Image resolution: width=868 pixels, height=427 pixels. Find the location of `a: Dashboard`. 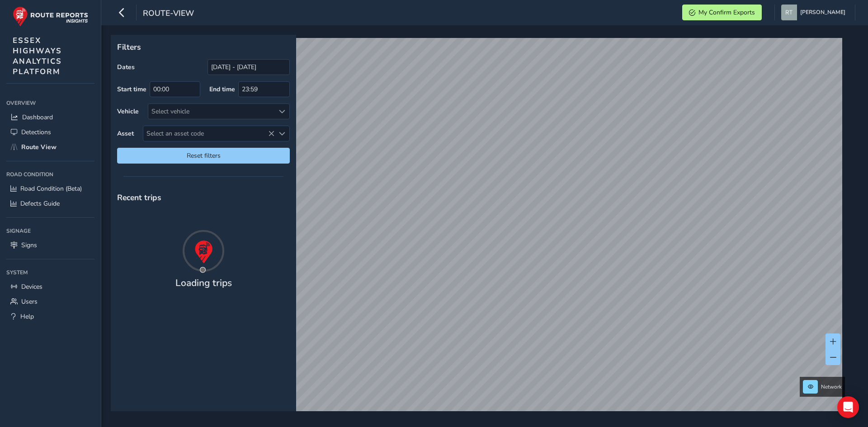

a: Dashboard is located at coordinates (50, 117).